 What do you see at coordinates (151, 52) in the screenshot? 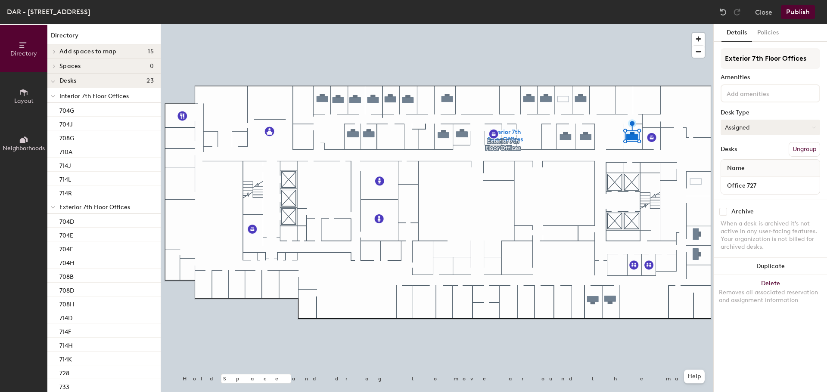
I see `span: 15` at bounding box center [151, 52].